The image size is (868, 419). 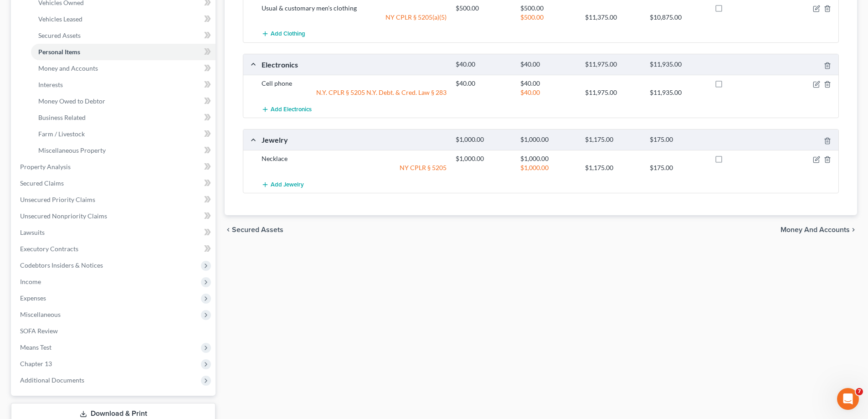 What do you see at coordinates (123, 85) in the screenshot?
I see `a: Interests` at bounding box center [123, 85].